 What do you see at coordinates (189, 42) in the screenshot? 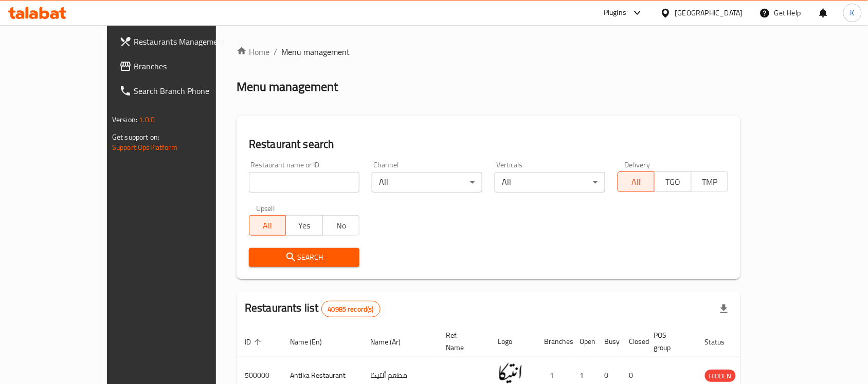
I see `span: Restaurants Management` at bounding box center [189, 42].